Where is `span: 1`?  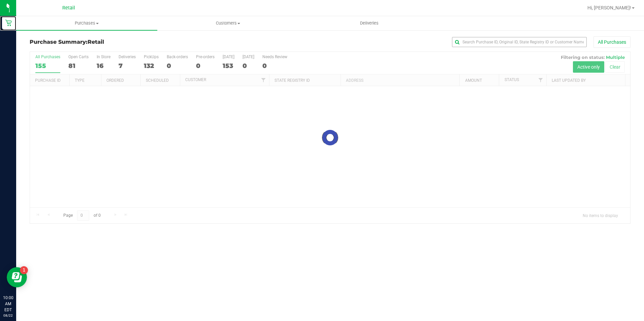
span: 1 is located at coordinates (4, 4).